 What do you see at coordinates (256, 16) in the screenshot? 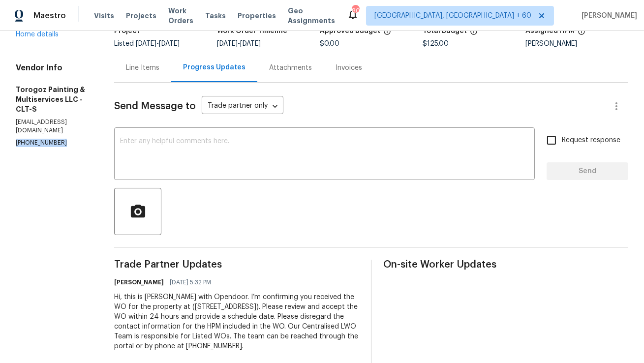
I see `span: Properties` at bounding box center [256, 16].